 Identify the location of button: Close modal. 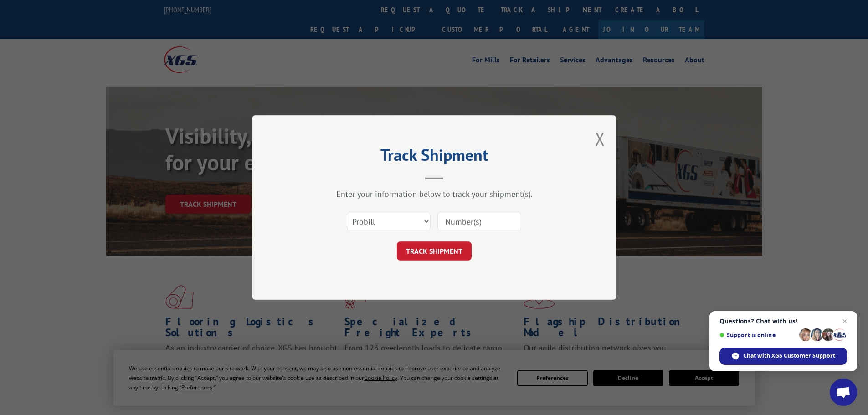
(600, 139).